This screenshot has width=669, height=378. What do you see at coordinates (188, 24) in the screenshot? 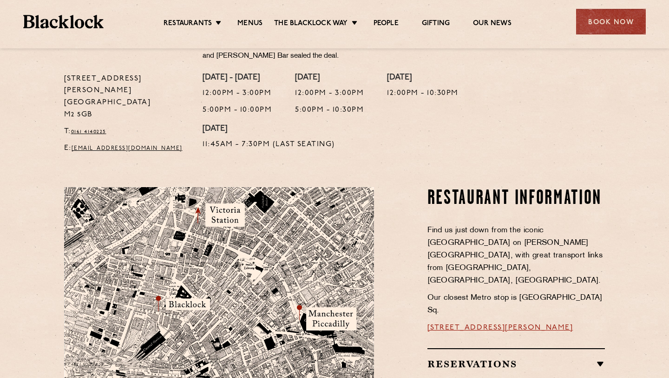
I see `a: Restaurants` at bounding box center [188, 24].